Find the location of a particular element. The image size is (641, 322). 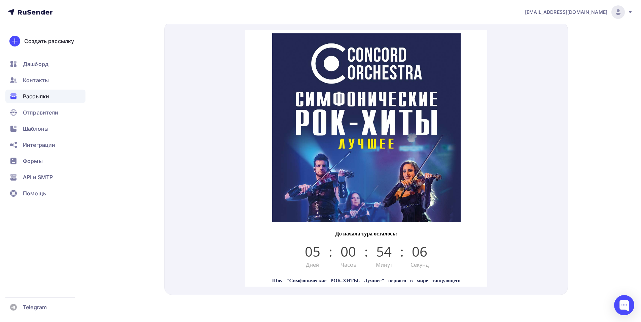

img: Countdown is located at coordinates (121, 227).